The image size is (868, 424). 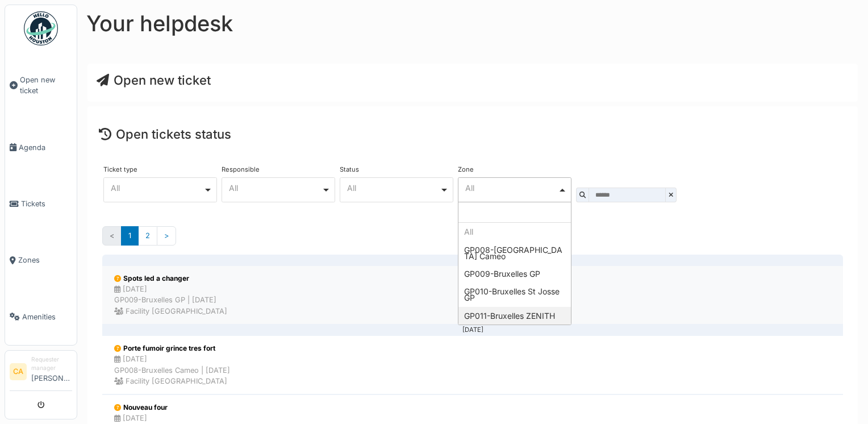 What do you see at coordinates (47, 316) in the screenshot?
I see `span: Amenities` at bounding box center [47, 316].